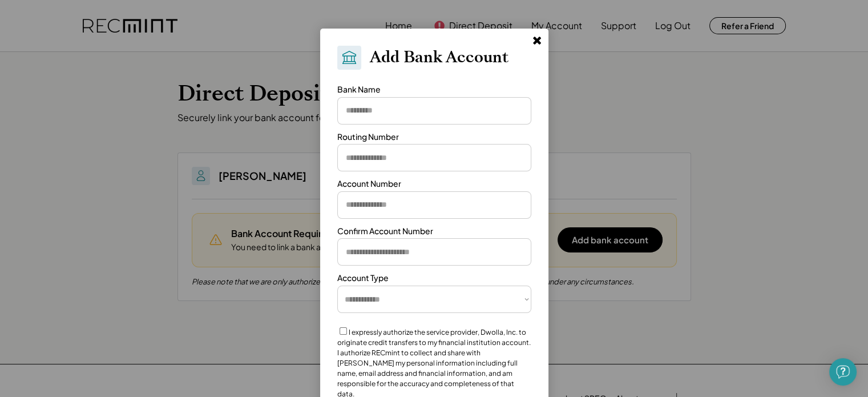 The height and width of the screenshot is (397, 868). I want to click on div: Routing Number, so click(368, 137).